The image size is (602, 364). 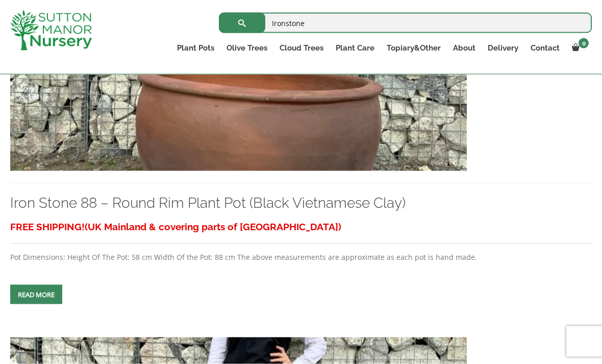 What do you see at coordinates (208, 202) in the screenshot?
I see `a: Iron Stone 88 – Round Rim Plant Pot (Black Vietnamese Clay)` at bounding box center [208, 202].